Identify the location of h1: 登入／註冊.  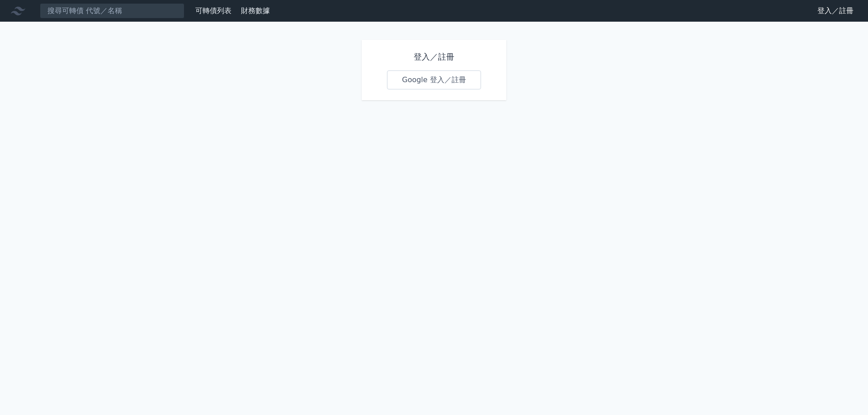
(434, 57).